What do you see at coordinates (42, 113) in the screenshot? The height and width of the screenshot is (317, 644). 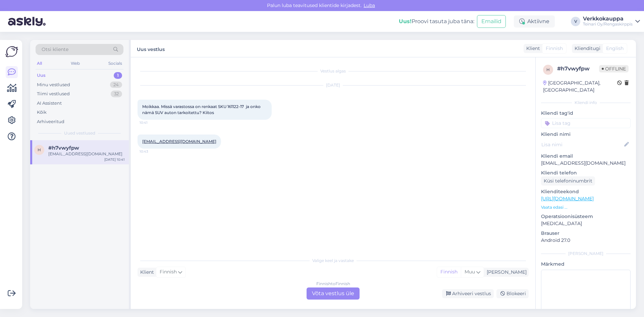 I see `div: Kõik` at bounding box center [42, 113].